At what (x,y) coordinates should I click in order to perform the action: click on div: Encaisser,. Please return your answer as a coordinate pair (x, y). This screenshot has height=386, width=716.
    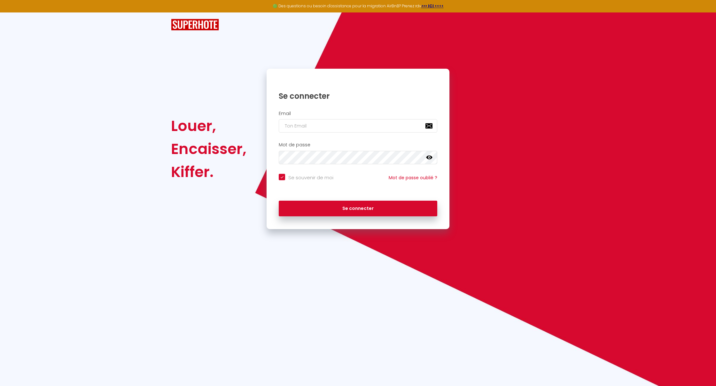
    Looking at the image, I should click on (209, 149).